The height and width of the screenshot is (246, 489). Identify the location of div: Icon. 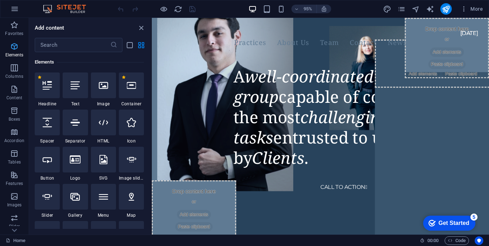
(131, 127).